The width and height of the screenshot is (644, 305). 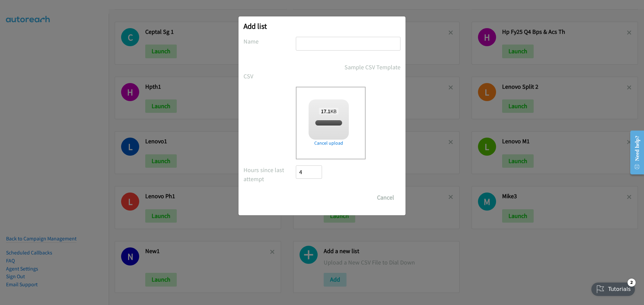 I want to click on div: Need help?, so click(x=12, y=23).